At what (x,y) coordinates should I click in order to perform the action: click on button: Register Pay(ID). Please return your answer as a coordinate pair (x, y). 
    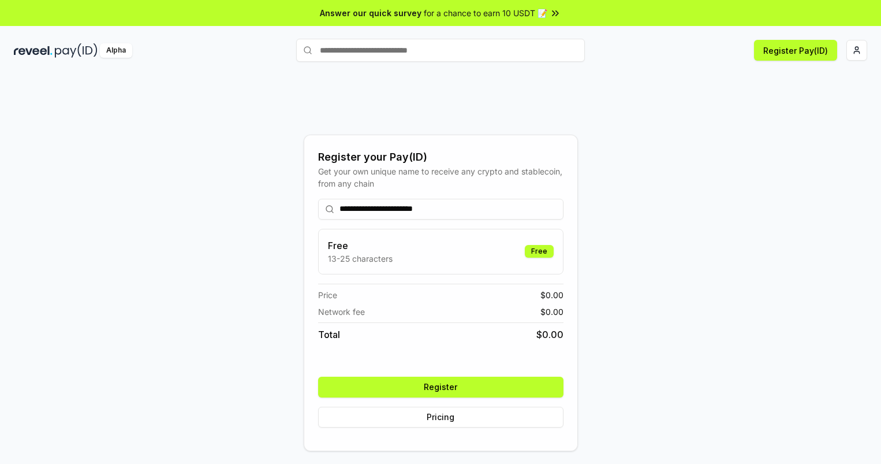
    Looking at the image, I should click on (796, 50).